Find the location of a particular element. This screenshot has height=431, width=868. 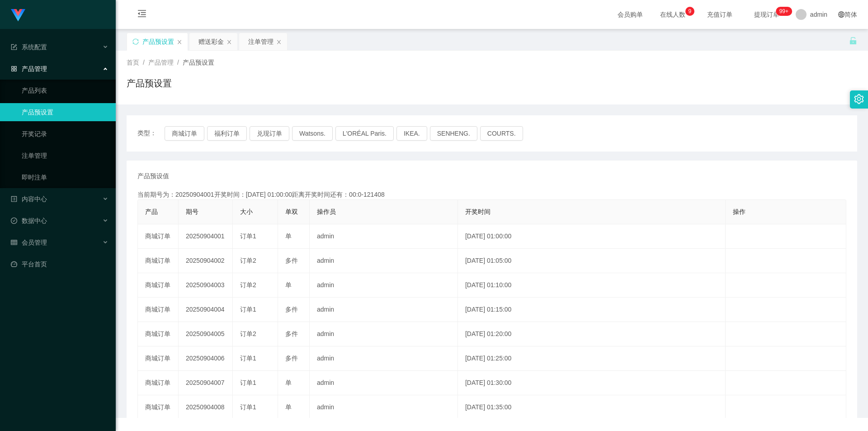

div: 注单管理 is located at coordinates (261, 42).